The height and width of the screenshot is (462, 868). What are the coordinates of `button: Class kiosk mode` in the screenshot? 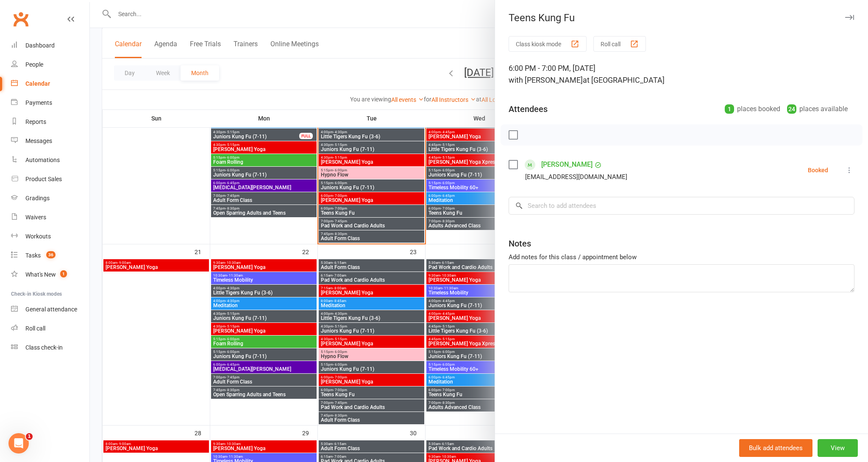 It's located at (548, 44).